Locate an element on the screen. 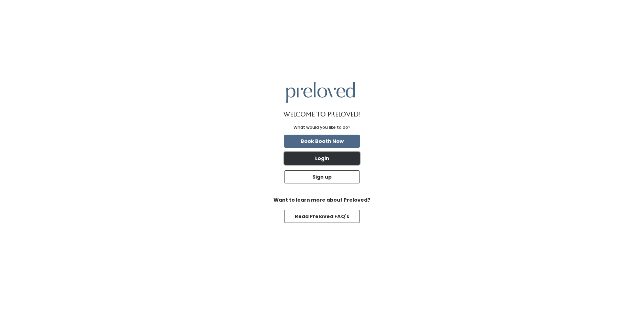  button: Book Booth Now is located at coordinates (322, 141).